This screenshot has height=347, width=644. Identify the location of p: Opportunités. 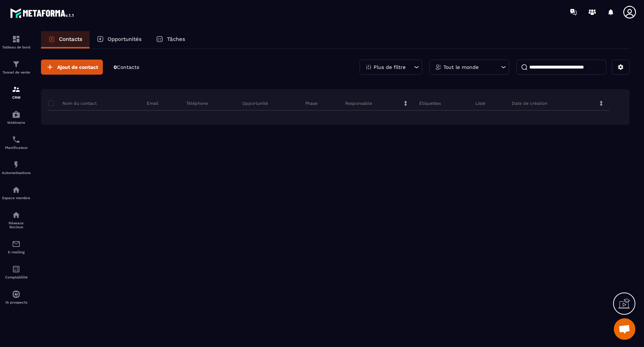
(124, 39).